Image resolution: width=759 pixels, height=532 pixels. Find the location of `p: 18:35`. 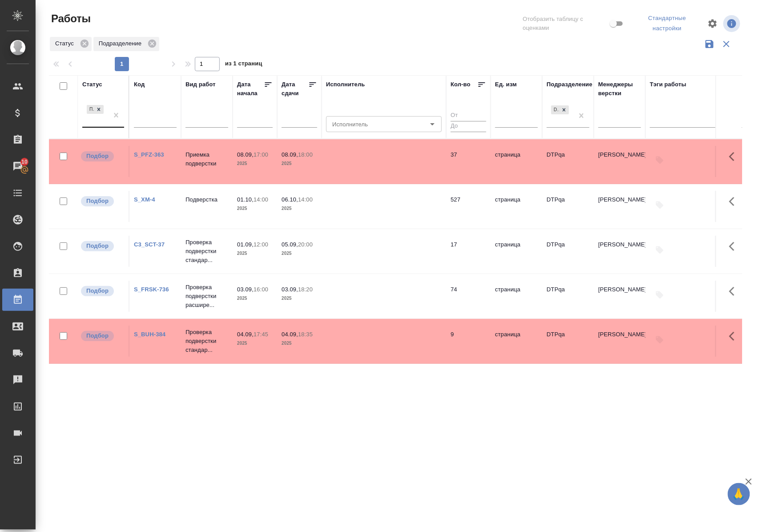

p: 18:35 is located at coordinates (306, 334).